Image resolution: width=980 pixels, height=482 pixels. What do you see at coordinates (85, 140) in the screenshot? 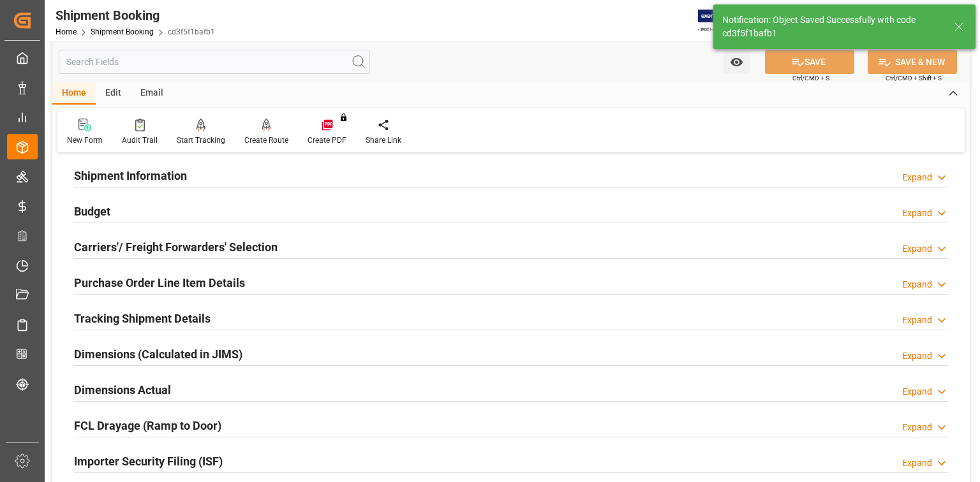
I see `div: New Form` at bounding box center [85, 140].